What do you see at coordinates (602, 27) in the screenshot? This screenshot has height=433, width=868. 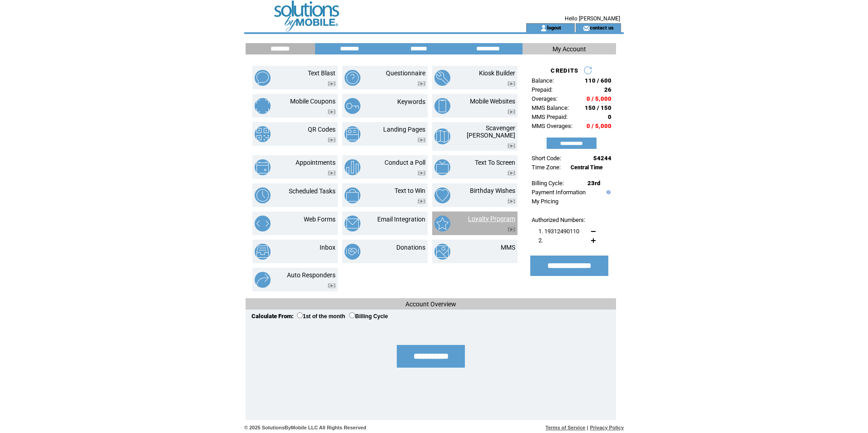 I see `a: contact us` at bounding box center [602, 27].